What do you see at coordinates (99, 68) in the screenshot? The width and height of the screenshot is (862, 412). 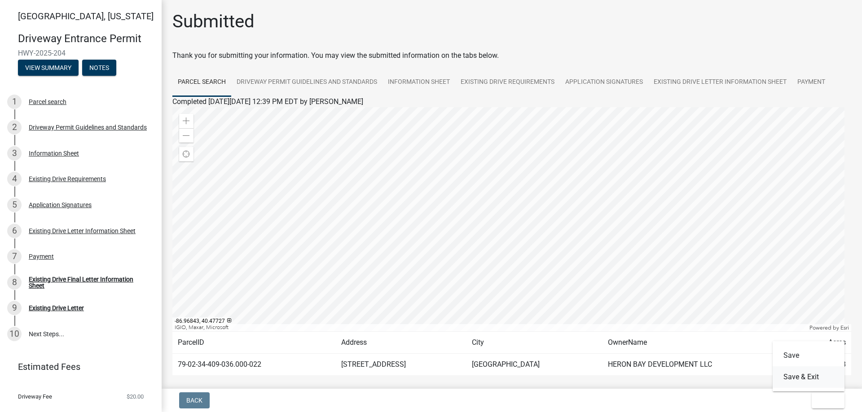 I see `button: Notes` at bounding box center [99, 68].